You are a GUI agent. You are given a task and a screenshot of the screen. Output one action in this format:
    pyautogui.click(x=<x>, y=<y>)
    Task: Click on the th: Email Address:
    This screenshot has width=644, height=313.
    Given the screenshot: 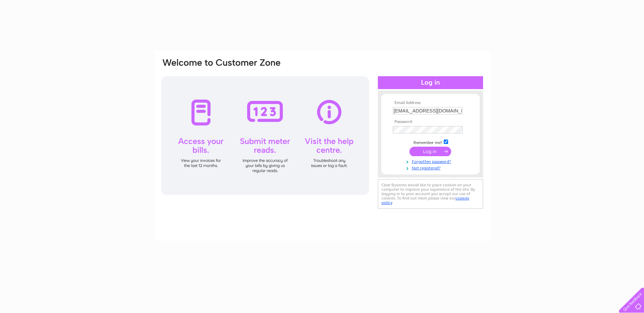 What is the action you would take?
    pyautogui.click(x=431, y=103)
    